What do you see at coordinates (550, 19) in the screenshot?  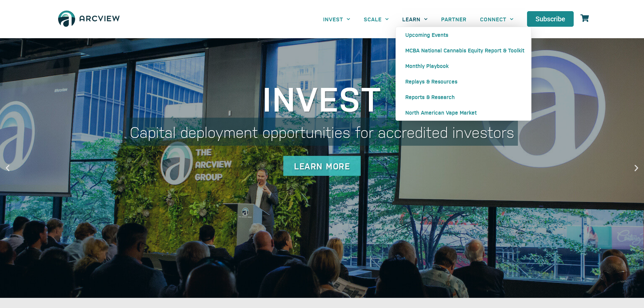 I see `span: Subscribe` at bounding box center [550, 19].